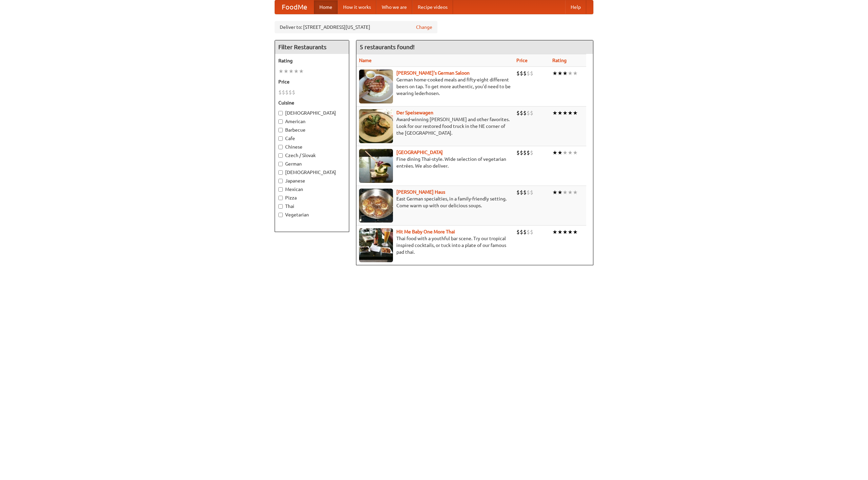 Image resolution: width=868 pixels, height=480 pixels. I want to click on p: Thai food with a youthful bar scene. Try our tropical inspired cocktails, or tuck into a plate of..., so click(435, 245).